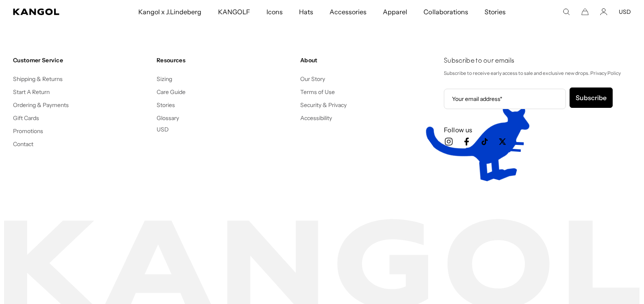 Image resolution: width=644 pixels, height=304 pixels. Describe the element at coordinates (323, 105) in the screenshot. I see `a: Security & Privacy` at that location.